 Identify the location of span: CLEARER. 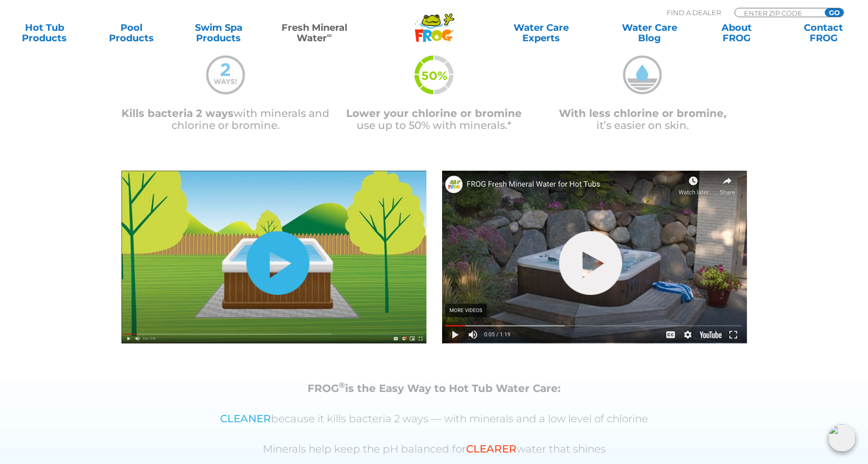
(491, 448).